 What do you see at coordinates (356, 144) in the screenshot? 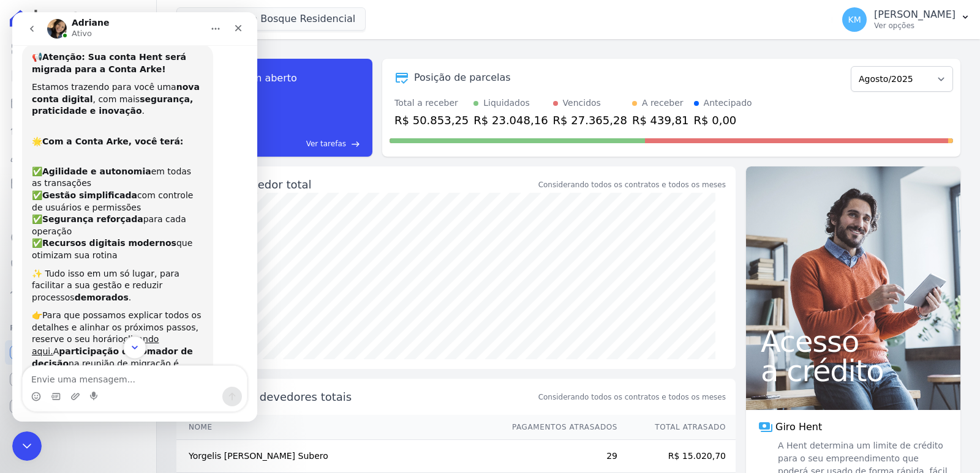
I see `span: east` at bounding box center [356, 144].